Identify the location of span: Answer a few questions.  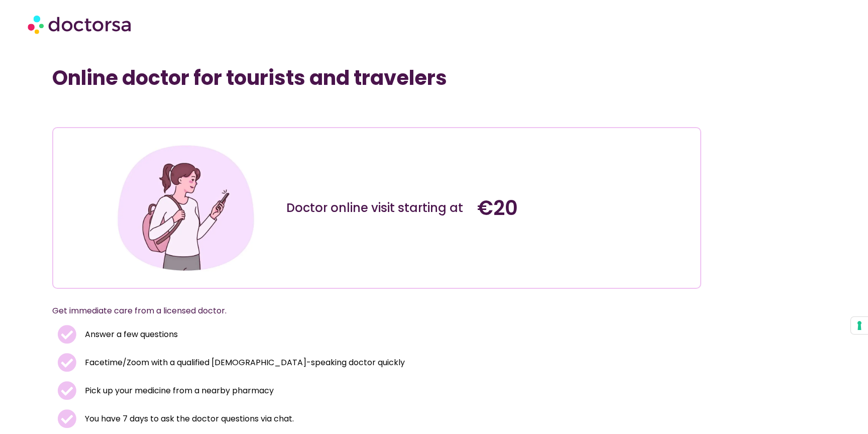
(130, 335).